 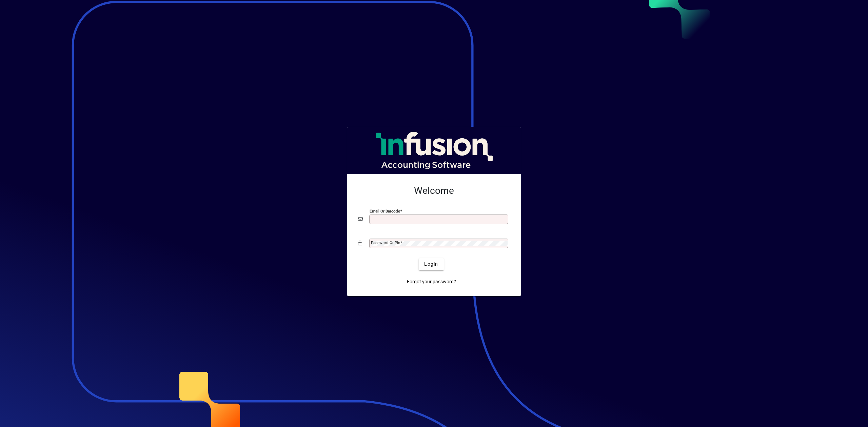 I want to click on span: Login, so click(x=430, y=264).